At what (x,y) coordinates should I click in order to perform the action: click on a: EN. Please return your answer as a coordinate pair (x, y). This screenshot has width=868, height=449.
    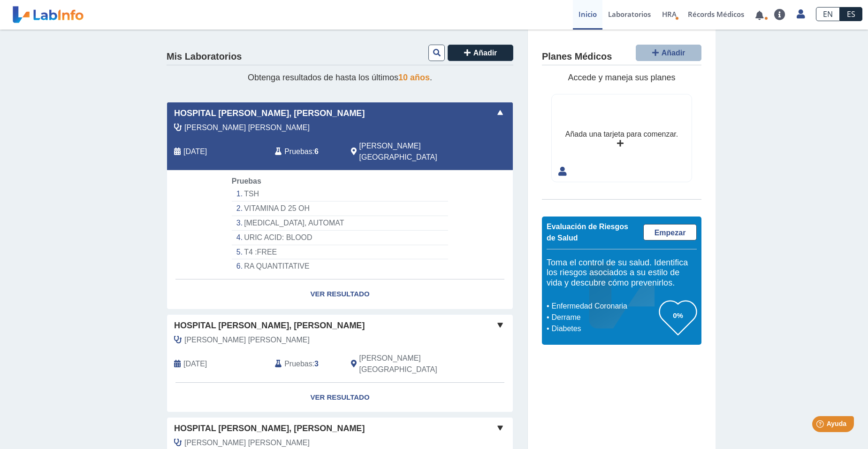
    Looking at the image, I should click on (828, 14).